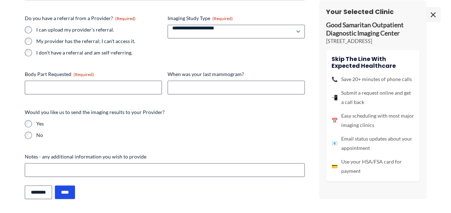 Image resolution: width=451 pixels, height=213 pixels. Describe the element at coordinates (373, 144) in the screenshot. I see `li: Email status updates about your appointment` at that location.